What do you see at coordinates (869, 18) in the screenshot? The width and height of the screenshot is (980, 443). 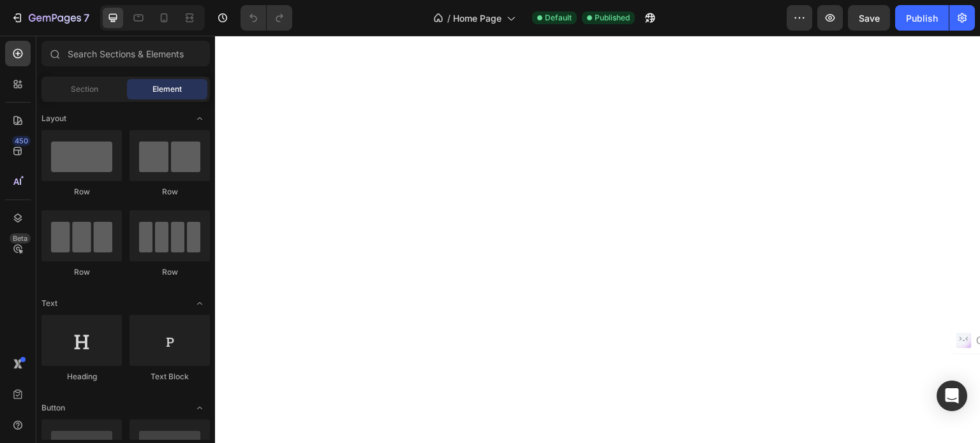 I see `button: Save` at bounding box center [869, 18].